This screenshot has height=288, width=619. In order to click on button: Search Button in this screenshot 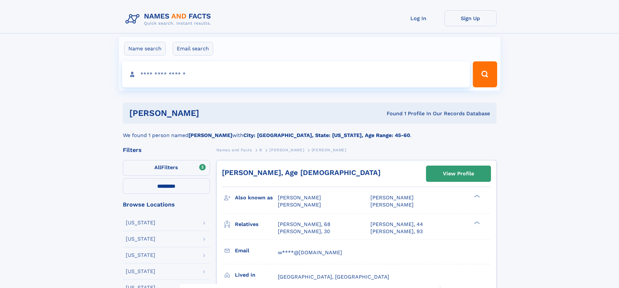, I will do `click(484, 74)`.